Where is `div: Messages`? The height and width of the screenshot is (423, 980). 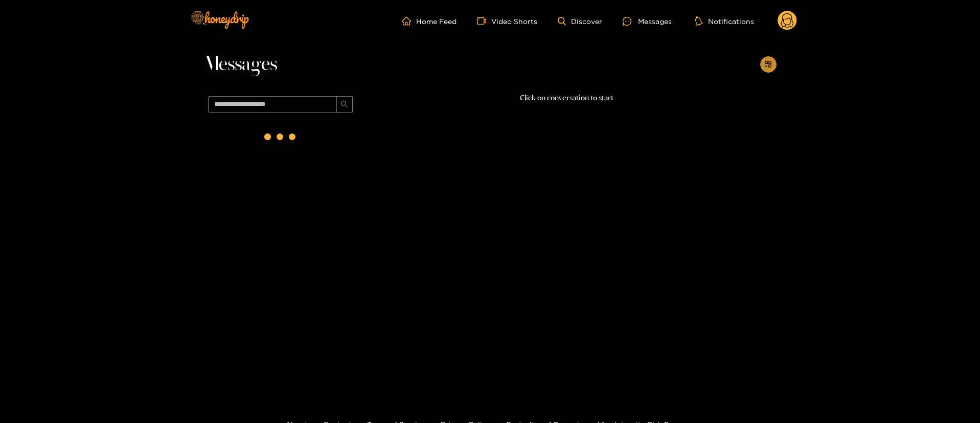 div: Messages is located at coordinates (648, 21).